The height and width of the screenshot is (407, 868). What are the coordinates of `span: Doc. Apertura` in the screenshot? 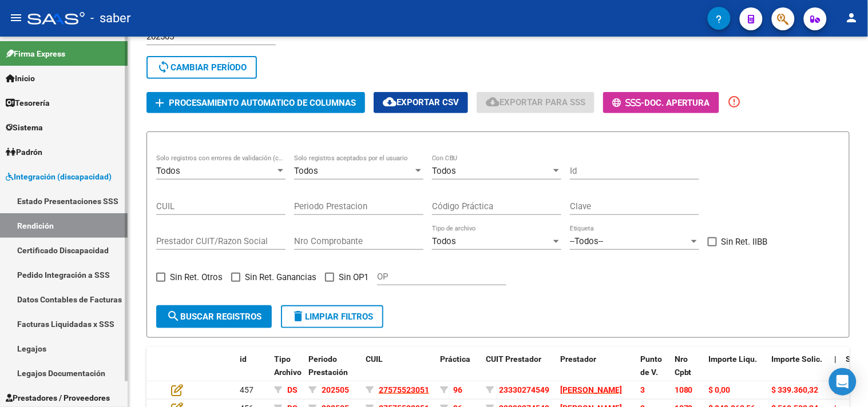 It's located at (677, 103).